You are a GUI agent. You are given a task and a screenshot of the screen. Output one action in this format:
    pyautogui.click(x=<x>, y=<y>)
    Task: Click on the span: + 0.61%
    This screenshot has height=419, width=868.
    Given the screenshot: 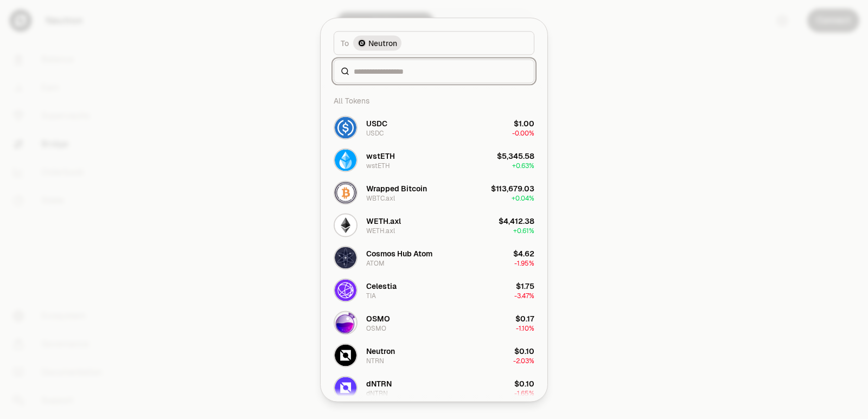 What is the action you would take?
    pyautogui.click(x=524, y=230)
    